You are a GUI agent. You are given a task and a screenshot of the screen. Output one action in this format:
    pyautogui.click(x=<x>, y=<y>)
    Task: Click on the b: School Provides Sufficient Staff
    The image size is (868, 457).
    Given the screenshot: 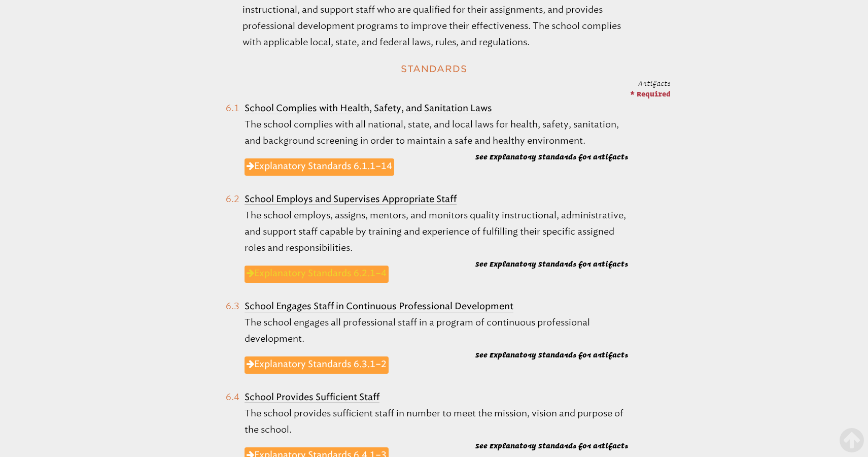 What is the action you would take?
    pyautogui.click(x=312, y=397)
    